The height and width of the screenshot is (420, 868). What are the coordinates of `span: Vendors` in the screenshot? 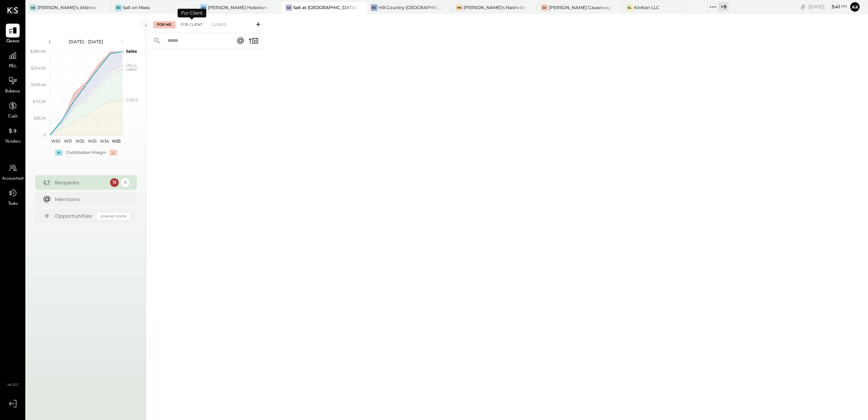 It's located at (13, 142).